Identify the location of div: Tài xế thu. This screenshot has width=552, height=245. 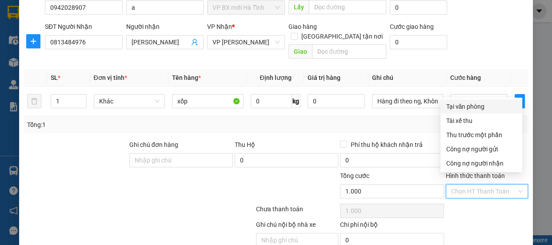
(481, 121).